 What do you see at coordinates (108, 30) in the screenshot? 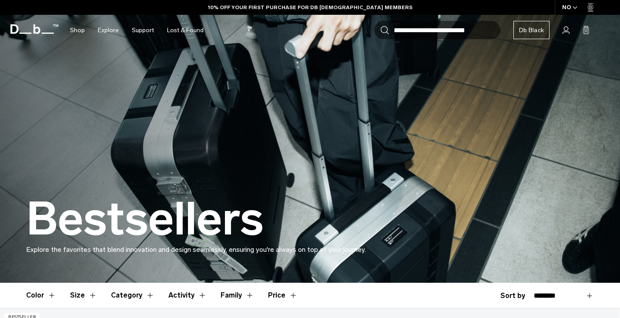
I see `a: Explore` at bounding box center [108, 30].